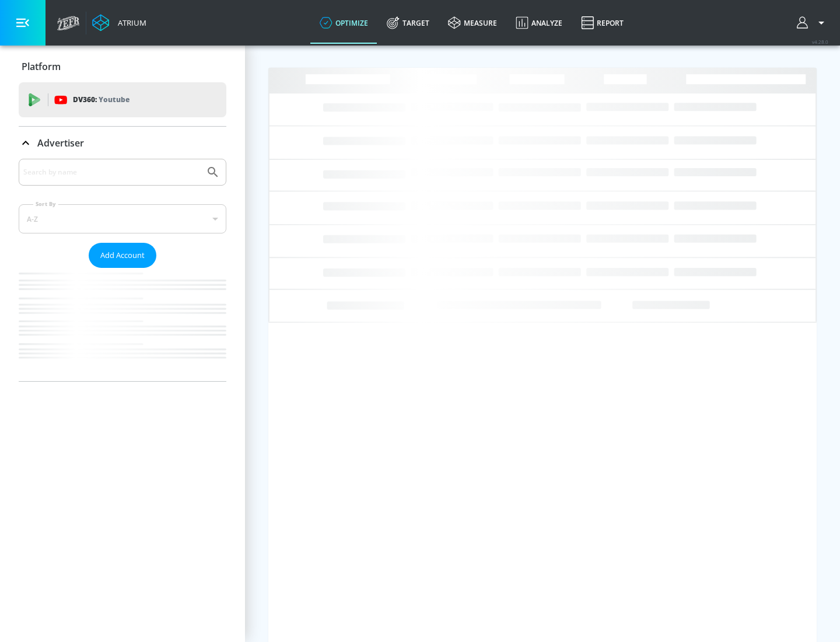  Describe the element at coordinates (343, 23) in the screenshot. I see `a: optimize` at that location.